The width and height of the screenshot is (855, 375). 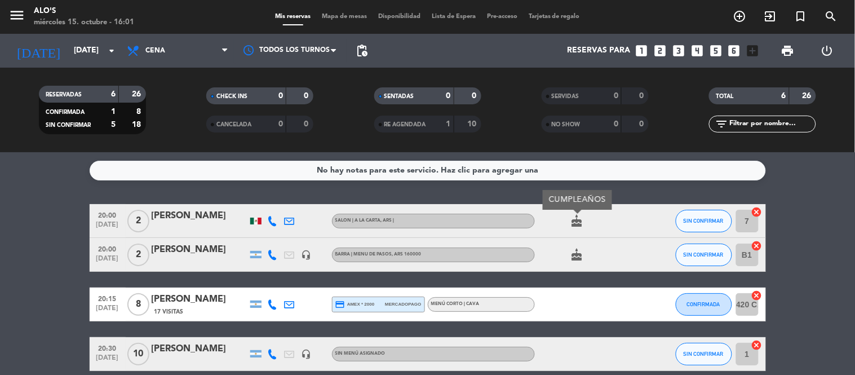 I want to click on span: Mapa de mesas, so click(x=344, y=16).